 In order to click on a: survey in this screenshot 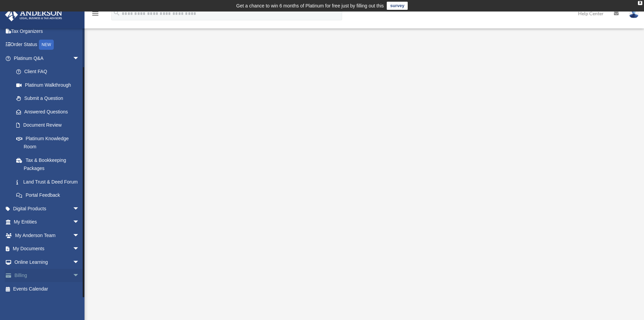, I will do `click(397, 6)`.